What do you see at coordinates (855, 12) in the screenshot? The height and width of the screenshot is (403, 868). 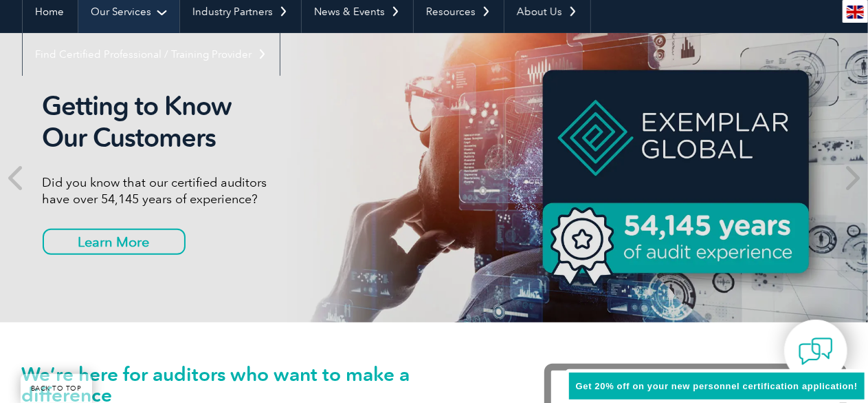 I see `img: en` at bounding box center [855, 12].